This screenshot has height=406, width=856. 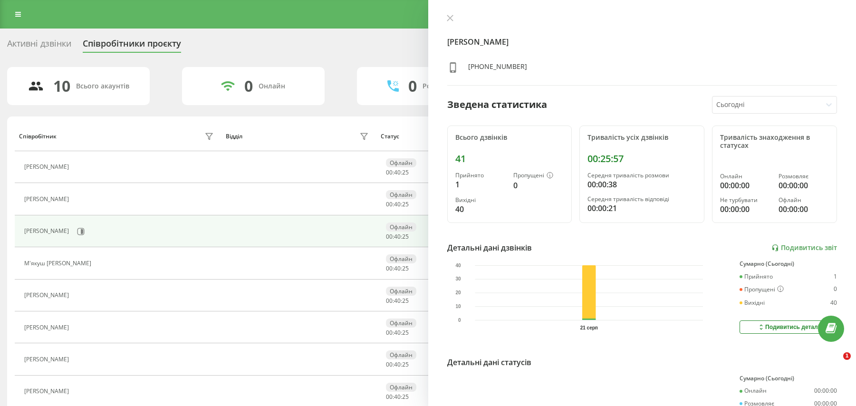 What do you see at coordinates (132, 46) in the screenshot?
I see `div: Співробітники проєкту` at bounding box center [132, 46].